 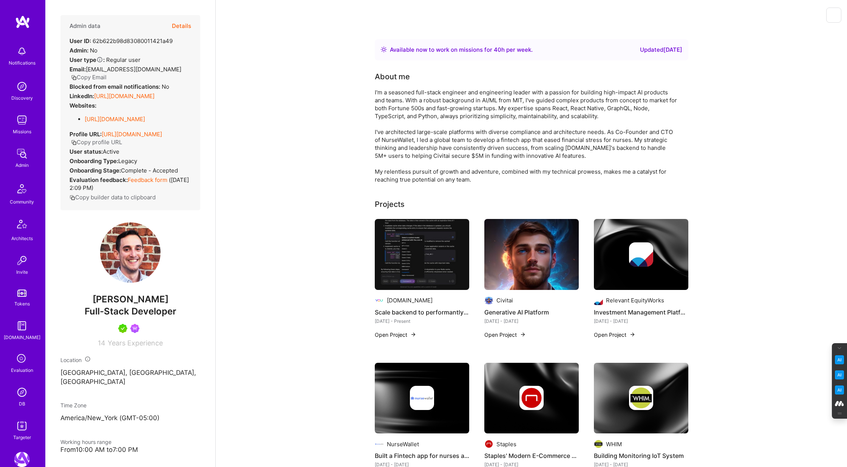 What do you see at coordinates (130, 418) in the screenshot?
I see `p: America/New_York (GMT-05:00 )` at bounding box center [130, 418].